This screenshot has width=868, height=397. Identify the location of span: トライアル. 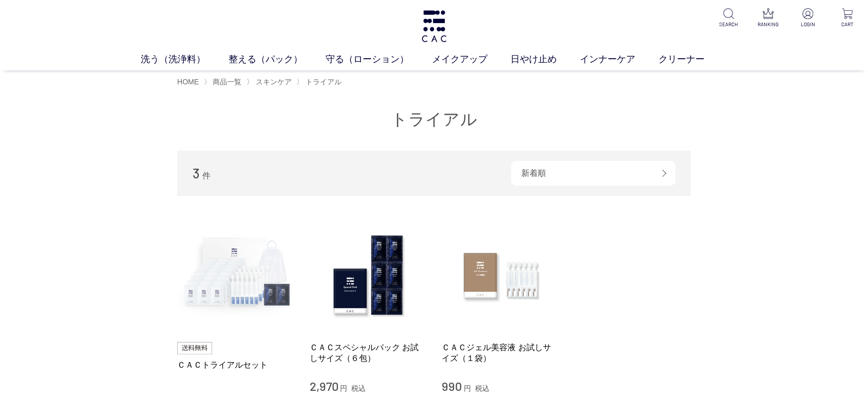
(324, 81).